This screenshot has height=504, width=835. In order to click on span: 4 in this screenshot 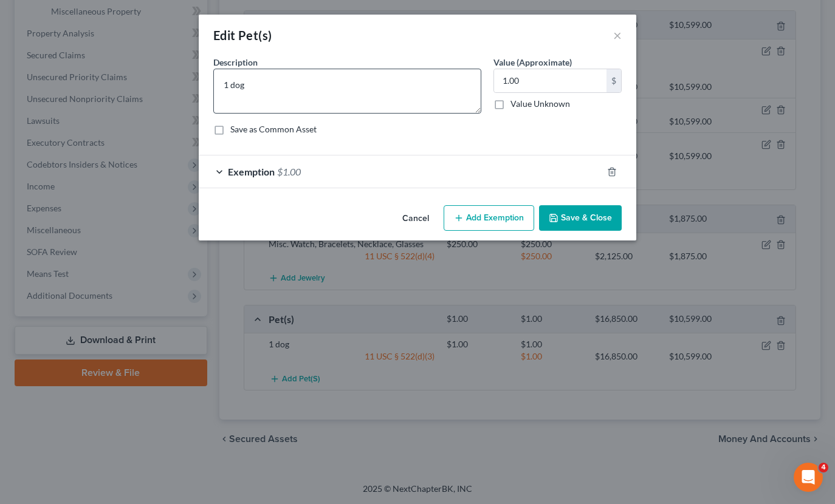, I will do `click(824, 468)`.